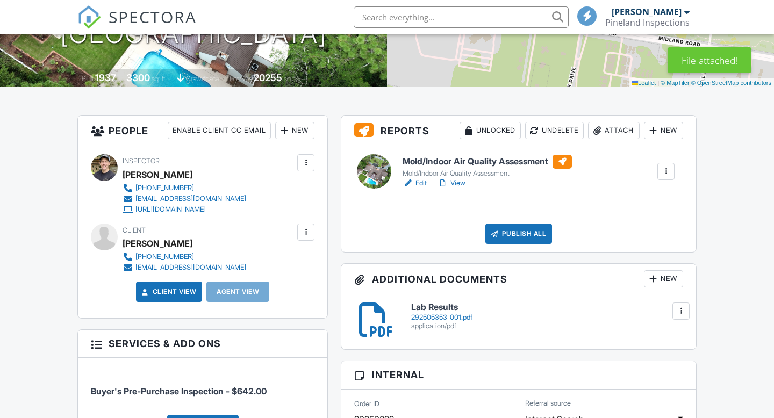  What do you see at coordinates (88, 79) in the screenshot?
I see `span: Built` at bounding box center [88, 79].